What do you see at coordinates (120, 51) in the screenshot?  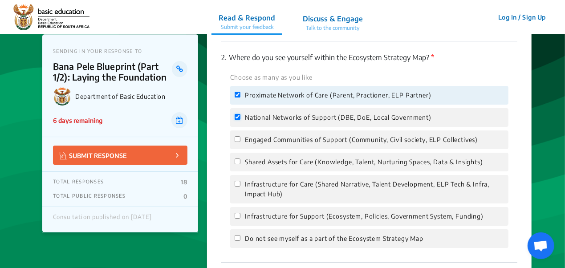 I see `p: SENDING IN YOUR RESPONSE TO` at bounding box center [120, 51].